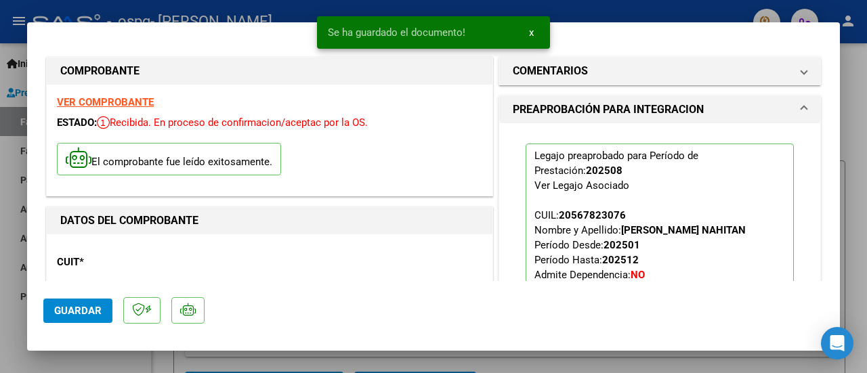 The height and width of the screenshot is (373, 867). What do you see at coordinates (129, 220) in the screenshot?
I see `strong: DATOS DEL COMPROBANTE` at bounding box center [129, 220].